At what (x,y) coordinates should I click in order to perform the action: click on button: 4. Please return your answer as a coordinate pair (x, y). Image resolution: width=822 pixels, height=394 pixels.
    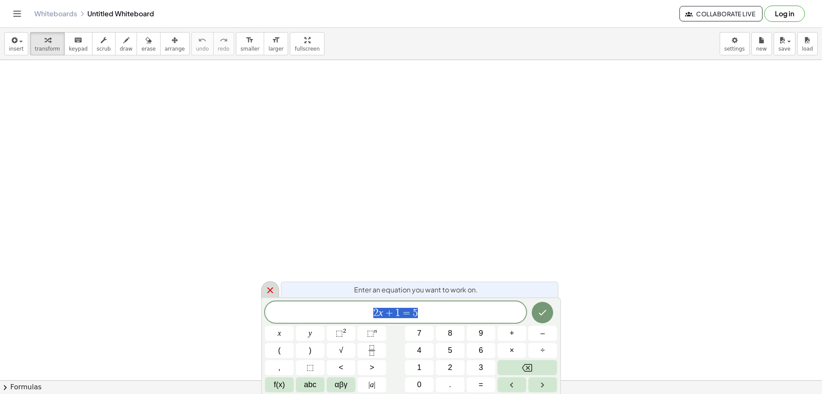
    Looking at the image, I should click on (419, 350).